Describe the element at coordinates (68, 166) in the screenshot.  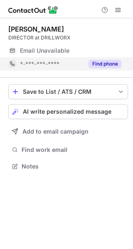
I see `button: Notes` at that location.